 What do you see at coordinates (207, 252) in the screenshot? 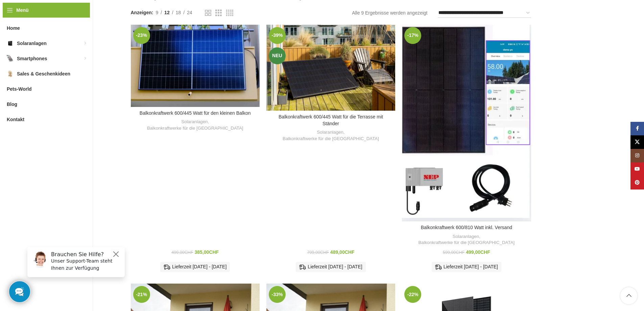
I see `bdi: 385,00` at bounding box center [207, 252].